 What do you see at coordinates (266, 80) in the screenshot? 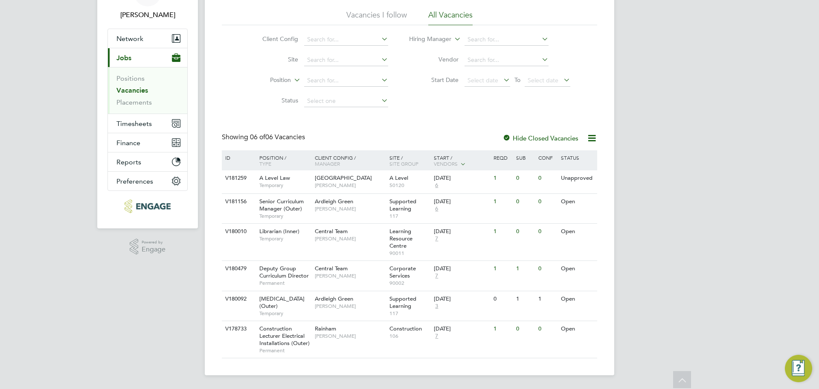
I see `label: Position` at bounding box center [266, 80].